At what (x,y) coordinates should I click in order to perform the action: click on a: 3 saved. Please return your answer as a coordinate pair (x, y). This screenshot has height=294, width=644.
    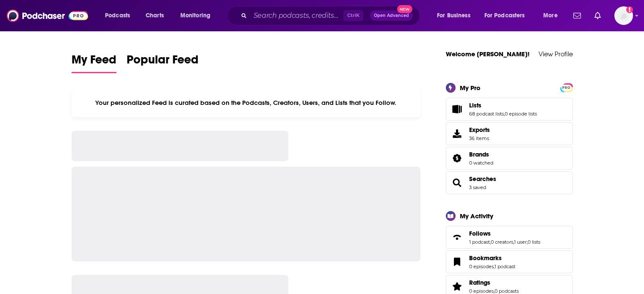
    Looking at the image, I should click on (478, 187).